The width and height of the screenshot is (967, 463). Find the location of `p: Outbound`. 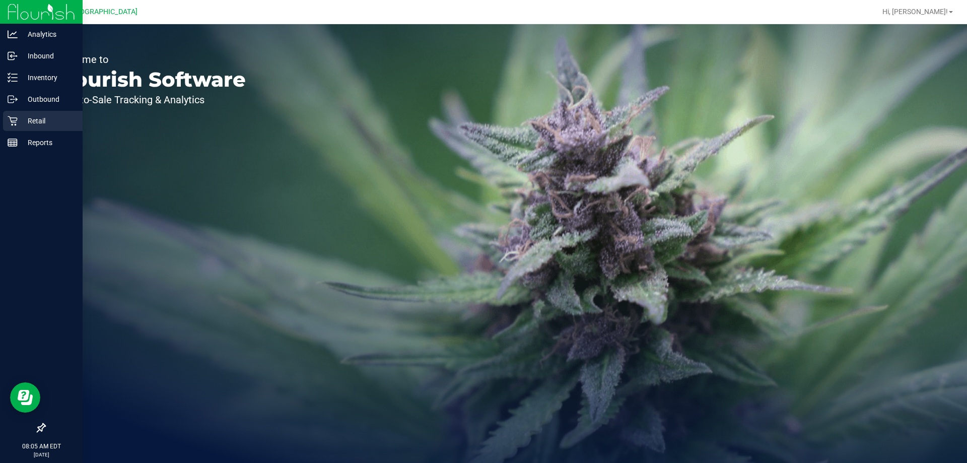

p: Outbound is located at coordinates (48, 99).